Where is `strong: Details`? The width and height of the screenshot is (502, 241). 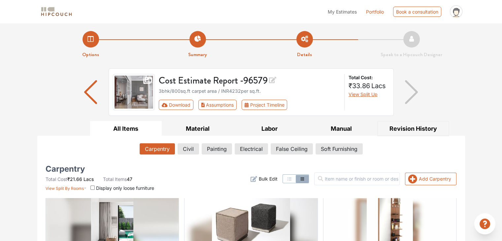
strong: Details is located at coordinates (304, 54).